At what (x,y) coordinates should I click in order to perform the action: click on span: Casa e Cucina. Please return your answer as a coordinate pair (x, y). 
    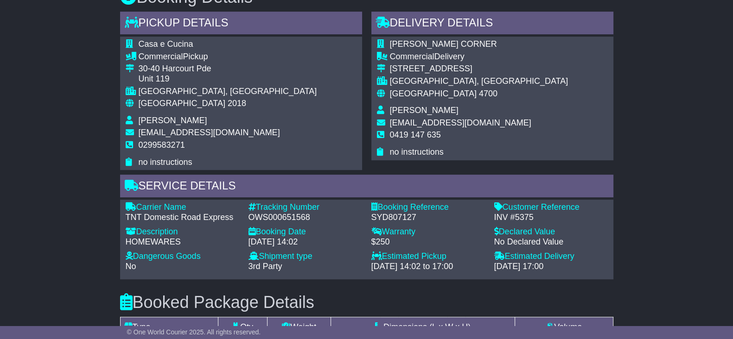
    Looking at the image, I should click on (166, 44).